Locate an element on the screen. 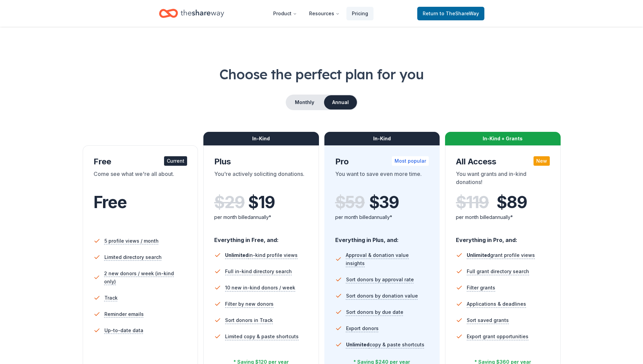 The image size is (643, 364). span: Limited copy & paste shortcuts is located at coordinates (262, 337).